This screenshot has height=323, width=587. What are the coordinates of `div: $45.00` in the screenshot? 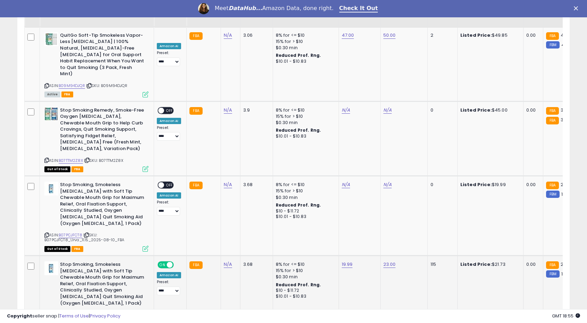 It's located at (489, 110).